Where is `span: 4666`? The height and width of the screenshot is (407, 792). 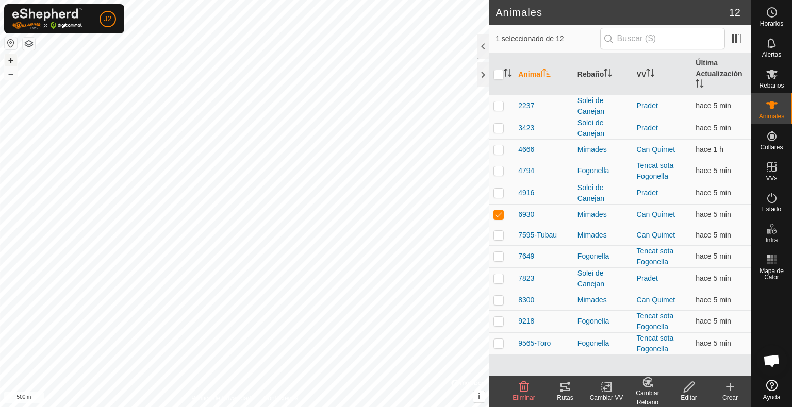
span: 4666 is located at coordinates (526, 149).